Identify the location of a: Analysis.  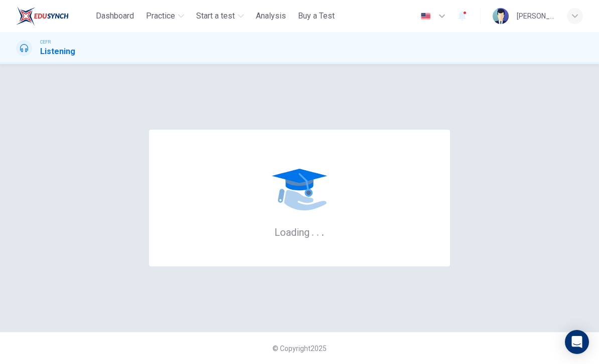
(271, 16).